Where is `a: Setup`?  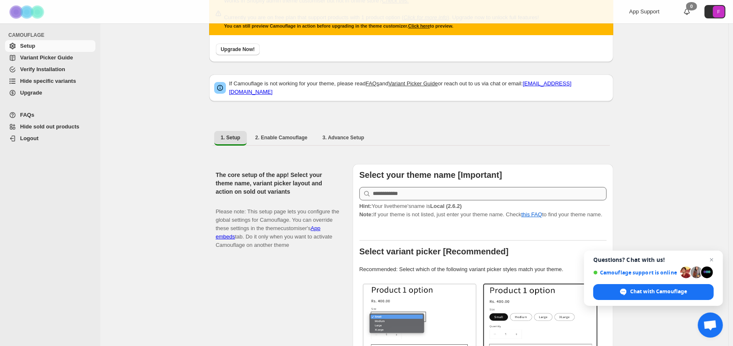
a: Setup is located at coordinates (50, 46).